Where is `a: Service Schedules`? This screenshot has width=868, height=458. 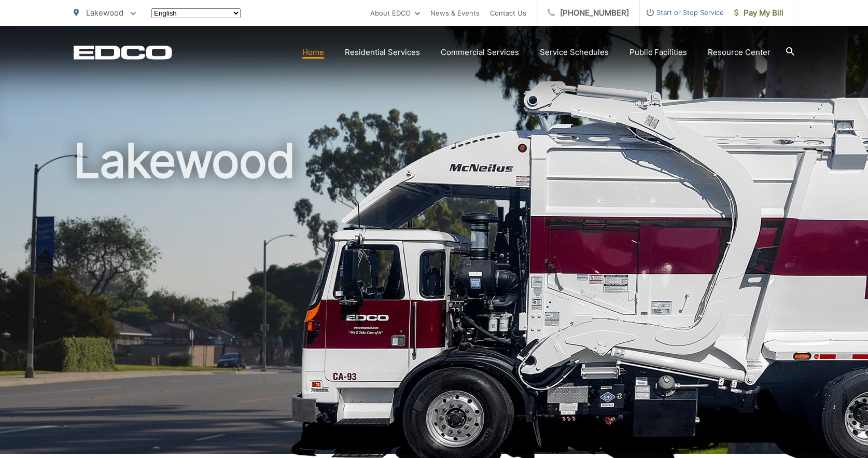 a: Service Schedules is located at coordinates (574, 52).